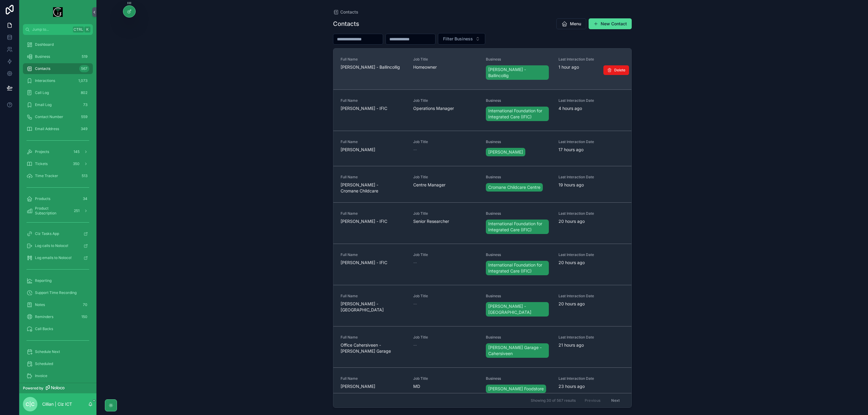 This screenshot has width=868, height=415. Describe the element at coordinates (84, 117) in the screenshot. I see `div: 559` at that location.